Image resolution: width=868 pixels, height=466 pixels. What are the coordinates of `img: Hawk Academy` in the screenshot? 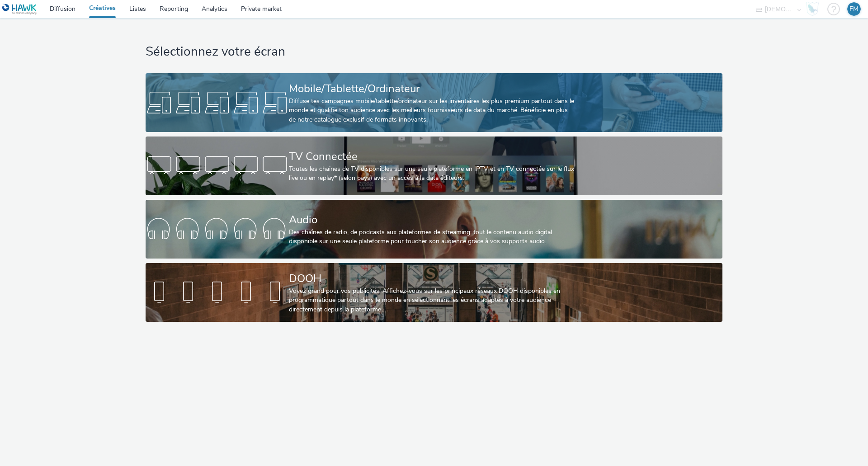 It's located at (812, 9).